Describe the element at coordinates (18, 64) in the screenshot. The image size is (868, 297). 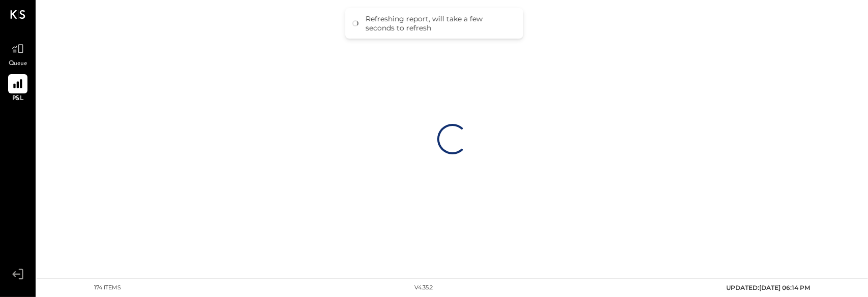
I see `span: Queue` at that location.